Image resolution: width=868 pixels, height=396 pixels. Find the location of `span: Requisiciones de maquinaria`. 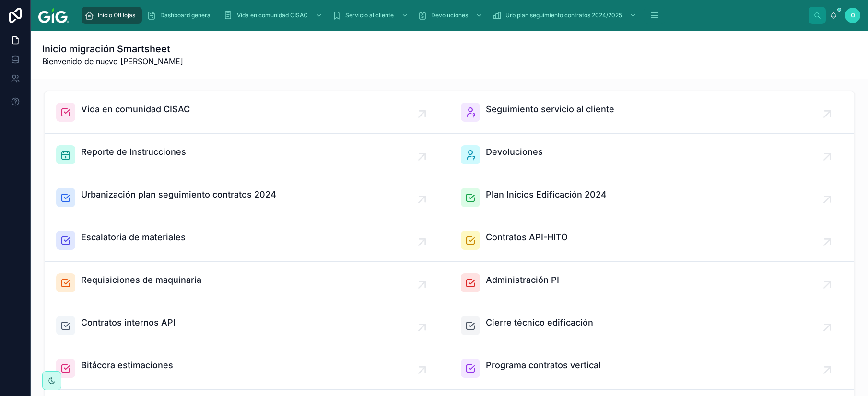

span: Requisiciones de maquinaria is located at coordinates (141, 279).